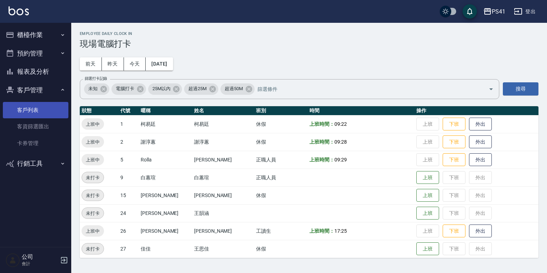  What do you see at coordinates (361, 111) in the screenshot?
I see `th: 時間` at bounding box center [361, 111].